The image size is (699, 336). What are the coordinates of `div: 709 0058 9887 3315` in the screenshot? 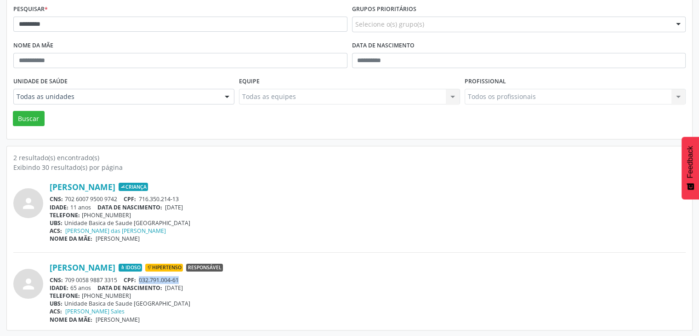 It's located at (368, 279).